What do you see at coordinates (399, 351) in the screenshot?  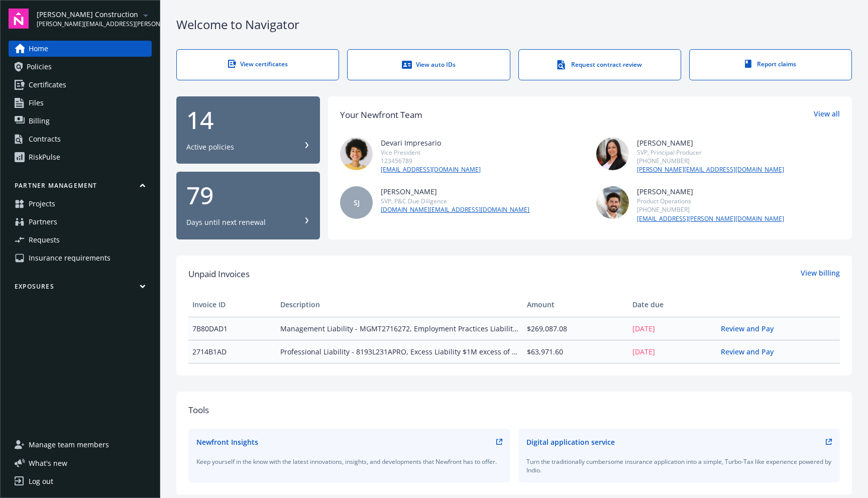 I see `span: Professional Liability - 8193L231APRO, Excess Liability $1M excess of $2M - XS (Laguna Niguel Pro...` at bounding box center [399, 351].